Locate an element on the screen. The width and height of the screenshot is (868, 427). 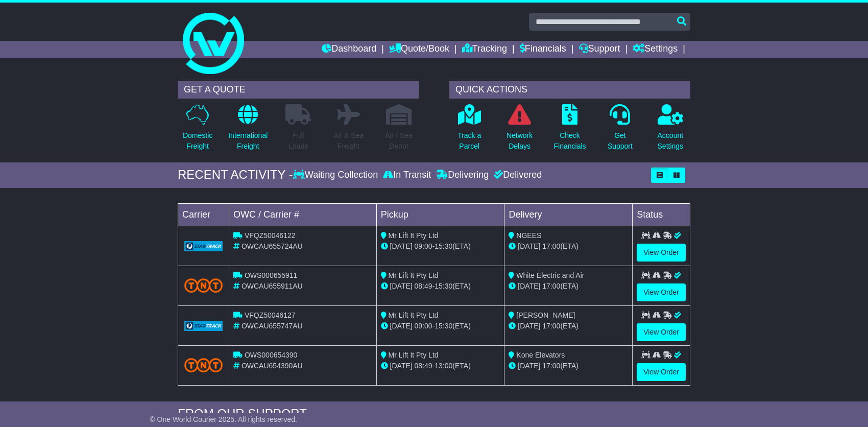
td: Pickup is located at coordinates (440, 215).